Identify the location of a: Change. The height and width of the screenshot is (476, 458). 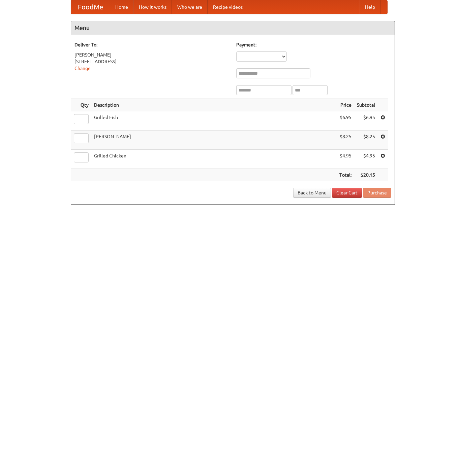
(83, 68).